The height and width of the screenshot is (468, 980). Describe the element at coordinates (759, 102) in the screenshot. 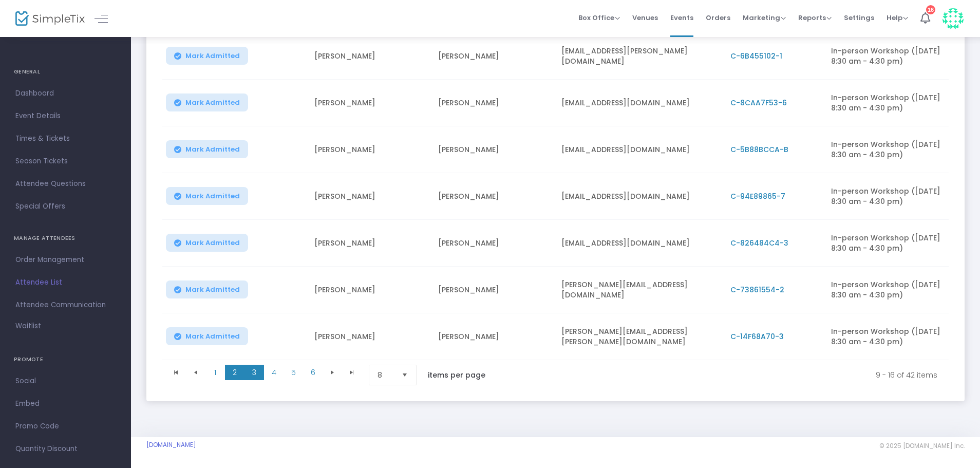

I see `span: C-8CAA7F53-6` at that location.